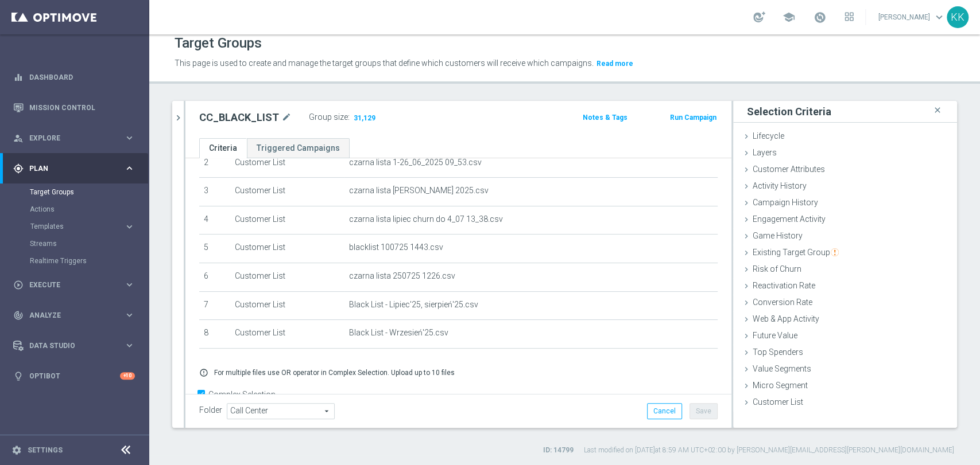  Describe the element at coordinates (69, 138) in the screenshot. I see `div: Explore` at that location.